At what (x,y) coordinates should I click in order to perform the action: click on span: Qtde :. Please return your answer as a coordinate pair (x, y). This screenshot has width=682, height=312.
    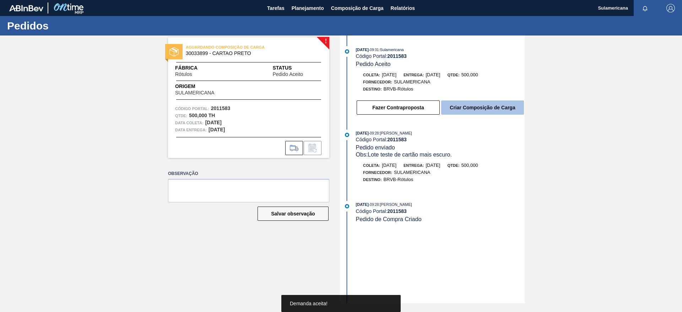
    Looking at the image, I should click on (181, 116).